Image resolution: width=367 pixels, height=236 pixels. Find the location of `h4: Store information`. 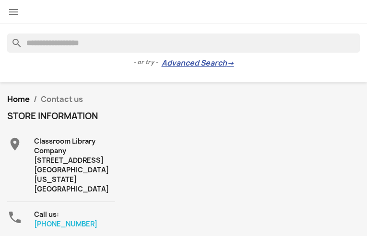

h4: Store information is located at coordinates (61, 117).